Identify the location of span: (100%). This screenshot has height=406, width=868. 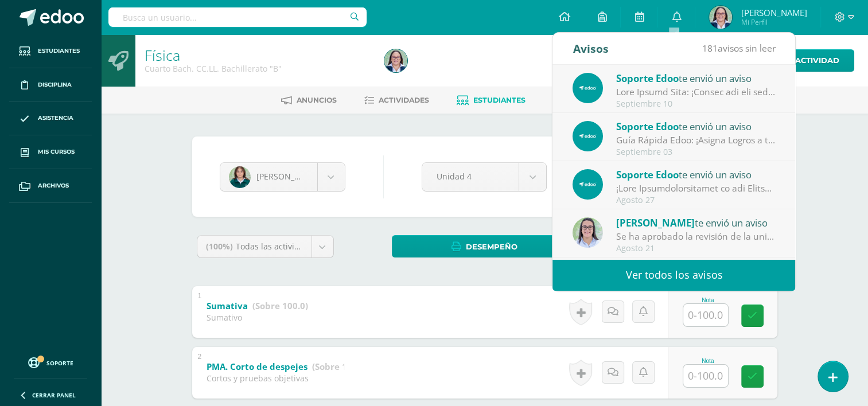
(219, 246).